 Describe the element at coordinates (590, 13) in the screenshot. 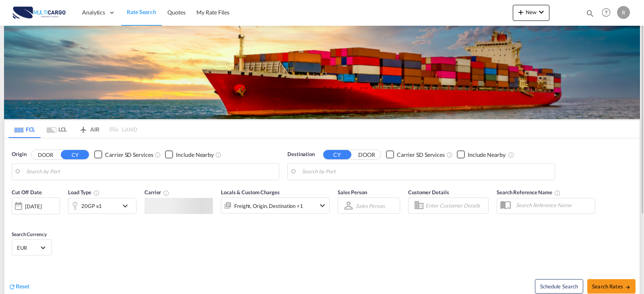

I see `md-icon: icon-magnify` at that location.